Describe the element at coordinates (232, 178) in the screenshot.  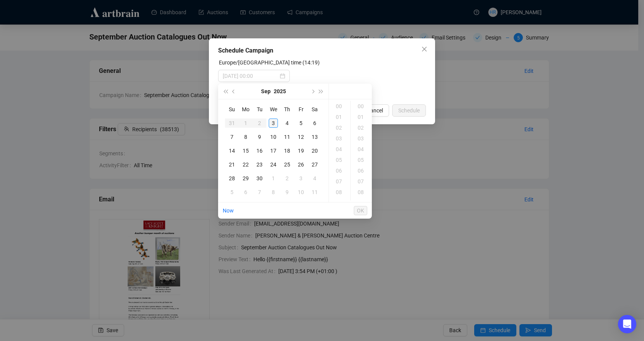
I see `td: 2025-09-28` at that location.